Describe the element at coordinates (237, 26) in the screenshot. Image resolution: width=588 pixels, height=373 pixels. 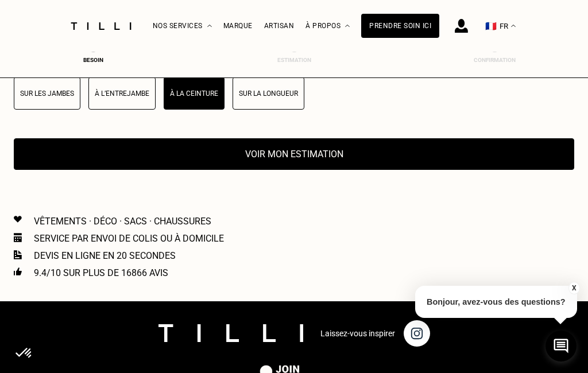
I see `div: Marque` at that location.